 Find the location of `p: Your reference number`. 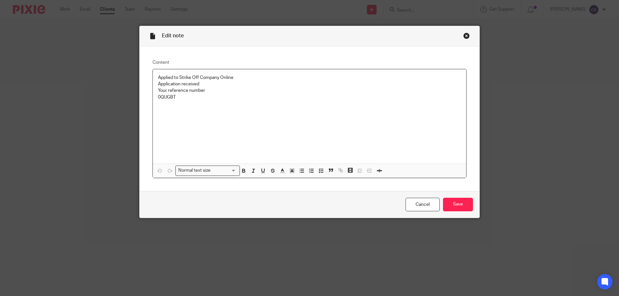

p: Your reference number is located at coordinates (309, 91).